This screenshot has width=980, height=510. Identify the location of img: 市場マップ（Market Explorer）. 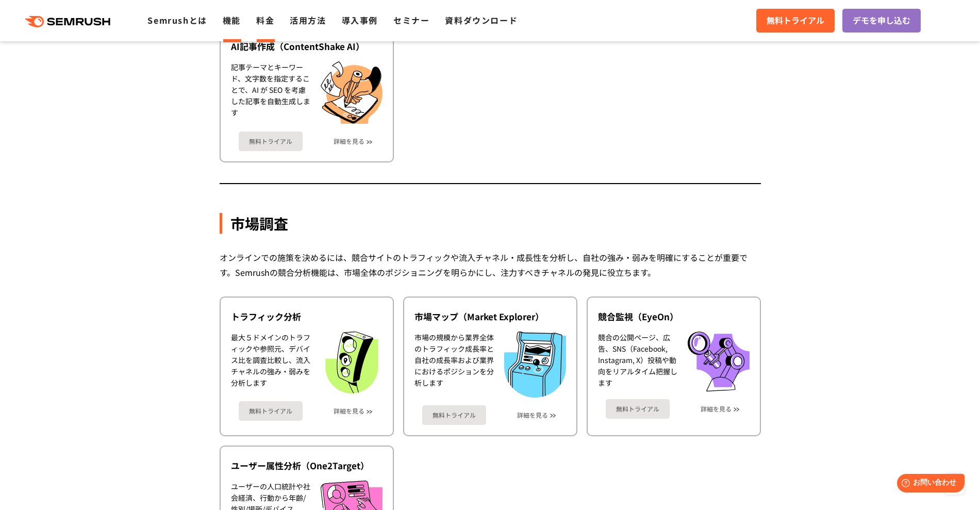
(536, 364).